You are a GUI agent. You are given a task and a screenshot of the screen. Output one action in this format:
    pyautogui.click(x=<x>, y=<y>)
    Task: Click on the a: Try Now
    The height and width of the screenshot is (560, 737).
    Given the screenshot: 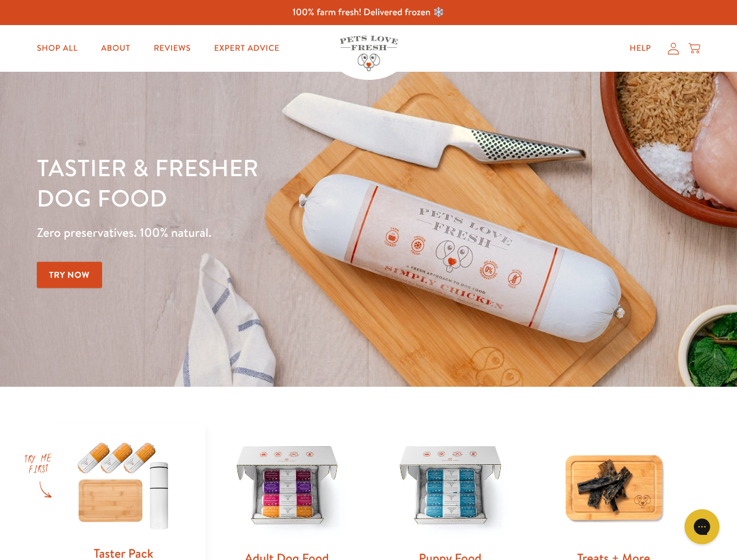 What is the action you would take?
    pyautogui.click(x=69, y=275)
    